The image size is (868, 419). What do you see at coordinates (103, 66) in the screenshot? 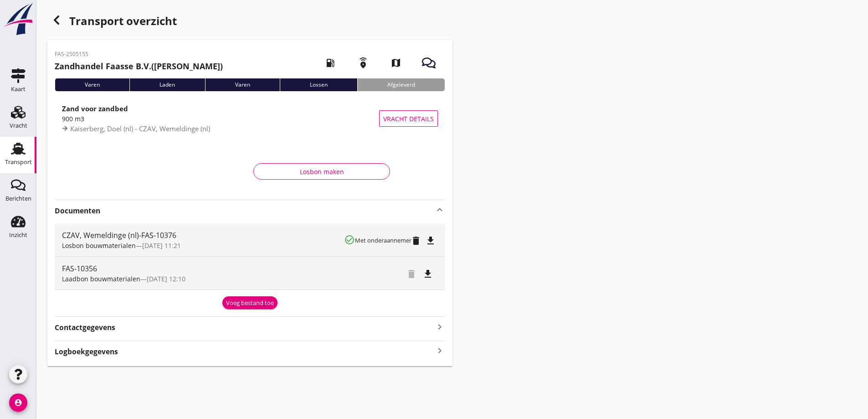
I see `strong: Zandhandel Faasse B.V.` at bounding box center [103, 66].